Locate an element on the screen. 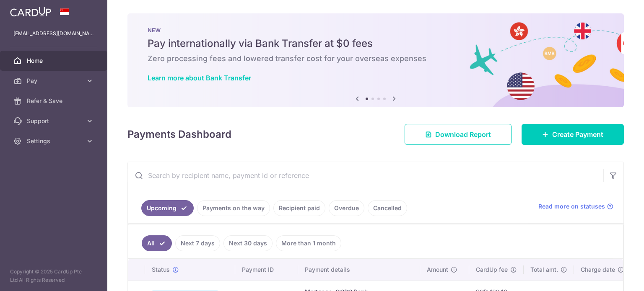 The height and width of the screenshot is (291, 644). a: Cancelled is located at coordinates (387, 208).